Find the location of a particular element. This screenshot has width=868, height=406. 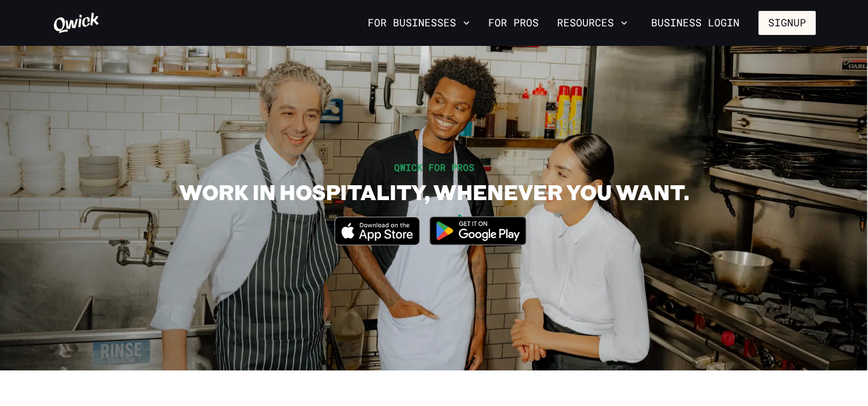

a: For Pros is located at coordinates (513, 23).